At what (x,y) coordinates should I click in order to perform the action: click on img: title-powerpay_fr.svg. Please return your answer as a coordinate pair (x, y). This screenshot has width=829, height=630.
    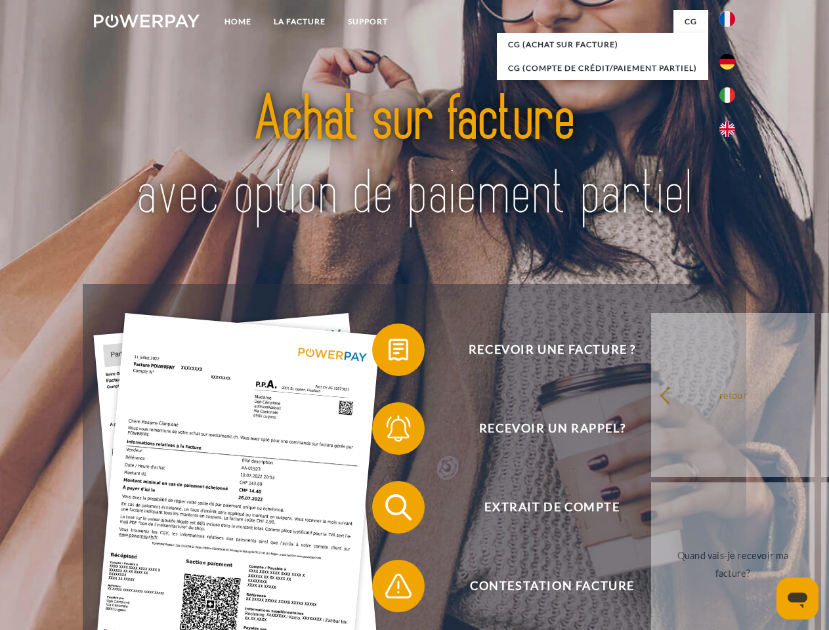
    Looking at the image, I should click on (414, 157).